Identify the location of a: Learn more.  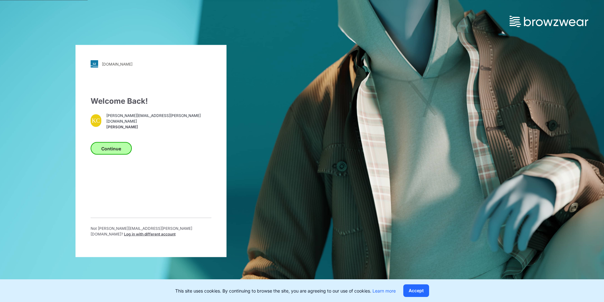
(384, 290).